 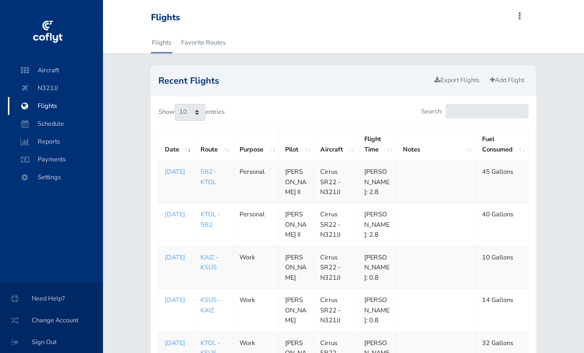 I want to click on a: Flights, so click(x=161, y=43).